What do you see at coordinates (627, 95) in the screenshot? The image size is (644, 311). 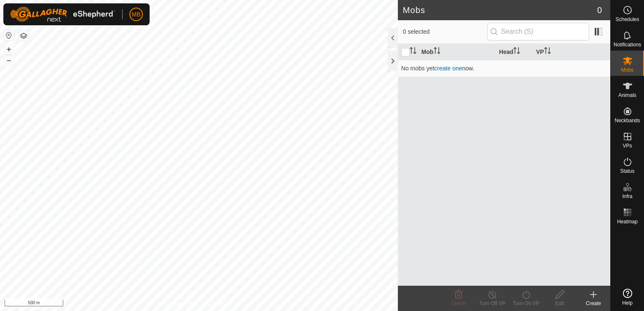 I see `span: Animals` at bounding box center [627, 95].